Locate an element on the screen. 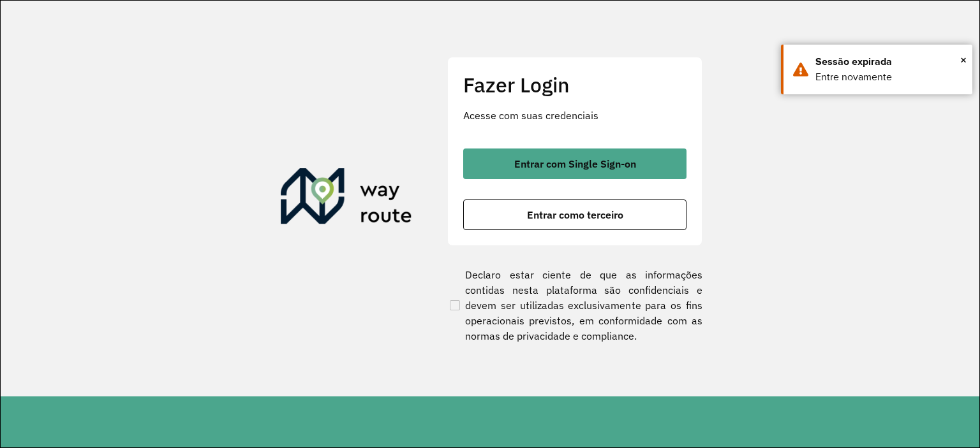  span: Entrar como terceiro is located at coordinates (575, 215).